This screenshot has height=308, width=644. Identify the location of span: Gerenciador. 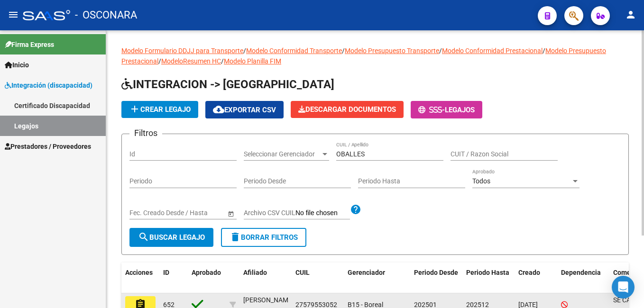
(366, 272).